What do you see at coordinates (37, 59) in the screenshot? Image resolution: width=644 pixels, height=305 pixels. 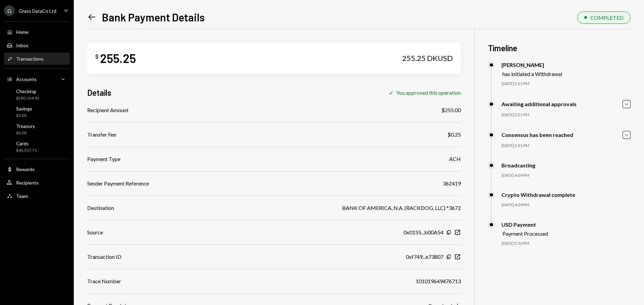 I see `a: Transactions` at bounding box center [37, 59].